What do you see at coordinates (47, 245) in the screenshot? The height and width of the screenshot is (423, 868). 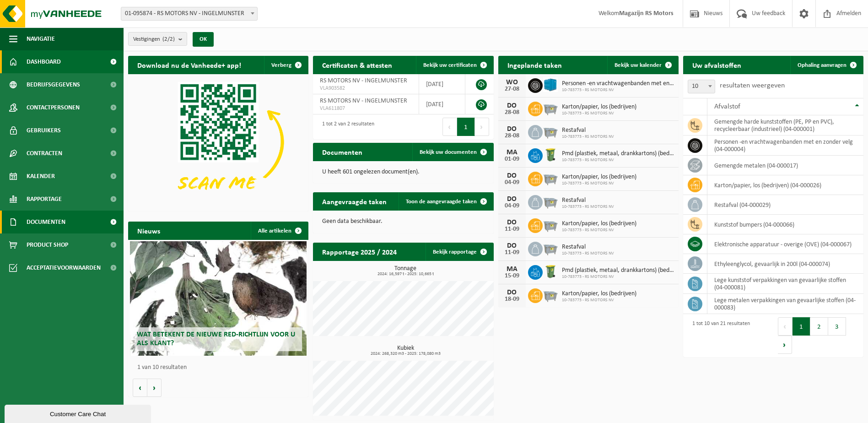 I see `span: Product Shop` at bounding box center [47, 245].